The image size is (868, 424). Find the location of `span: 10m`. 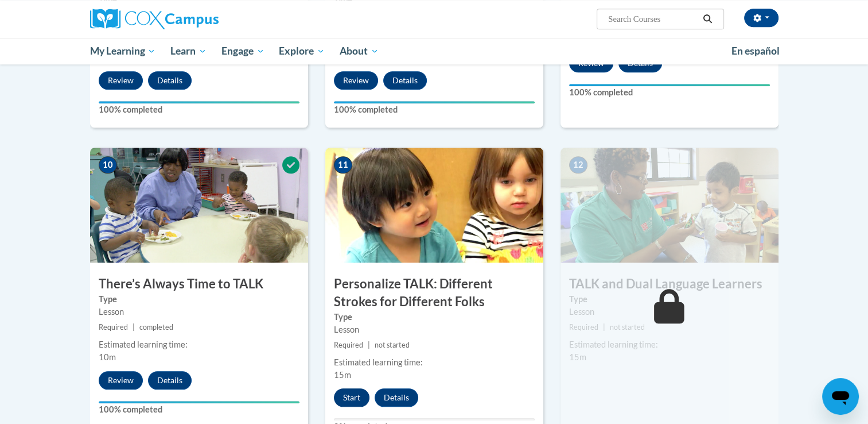

span: 10m is located at coordinates (107, 357).